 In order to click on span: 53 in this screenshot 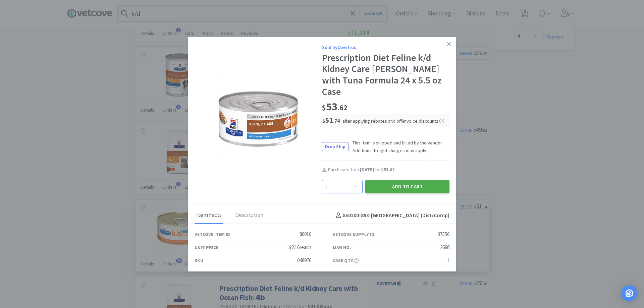, I will do `click(335, 107)`.